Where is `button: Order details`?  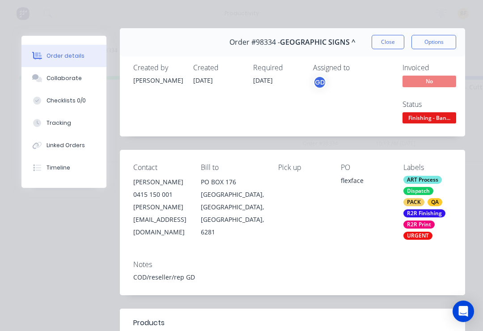
button: Order details is located at coordinates (64, 56).